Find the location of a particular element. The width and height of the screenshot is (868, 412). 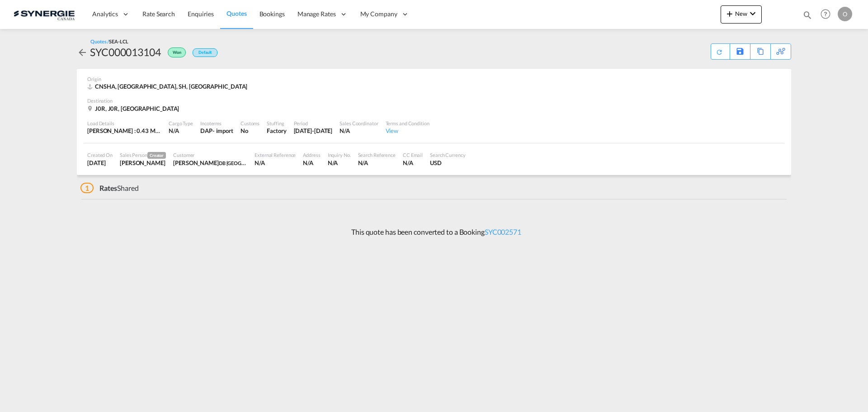

div: Origin is located at coordinates (434, 79).